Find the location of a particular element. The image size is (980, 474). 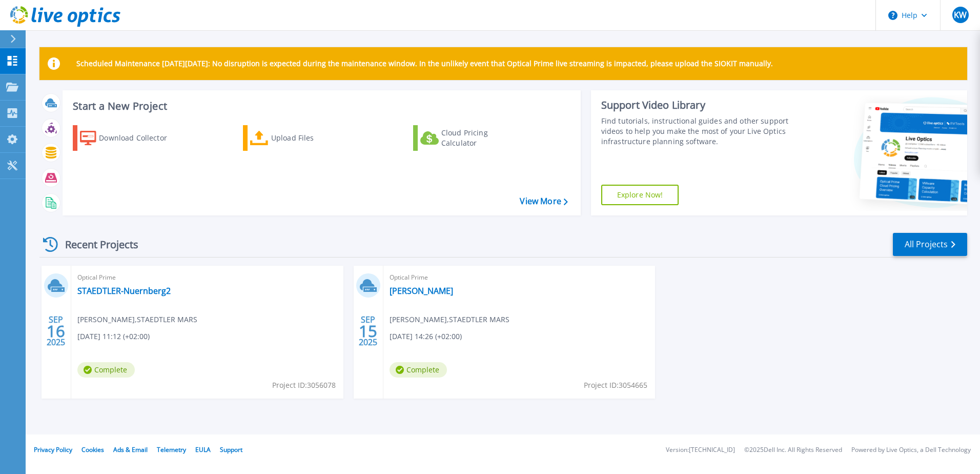

div: Upload Files is located at coordinates (312, 138).